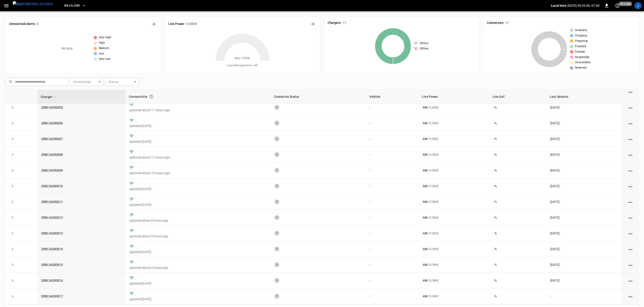 Image resolution: width=644 pixels, height=307 pixels. Describe the element at coordinates (198, 268) in the screenshot. I see `p: updated about 4 hours ago` at that location.